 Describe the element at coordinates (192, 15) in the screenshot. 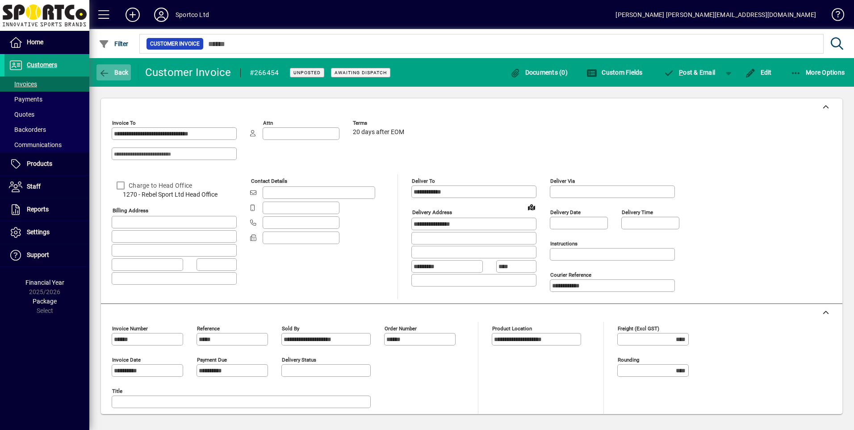

I see `div: Sportco Ltd` at that location.